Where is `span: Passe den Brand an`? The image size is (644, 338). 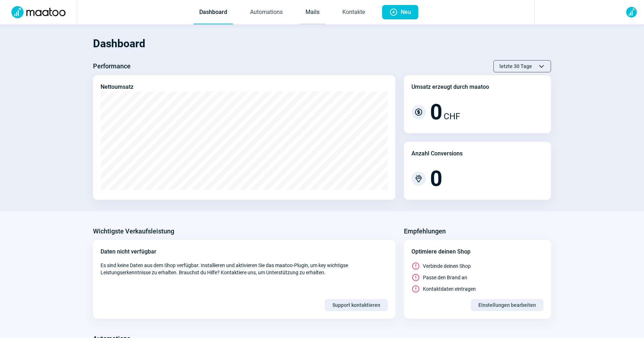
span: Passe den Brand an is located at coordinates (445, 277).